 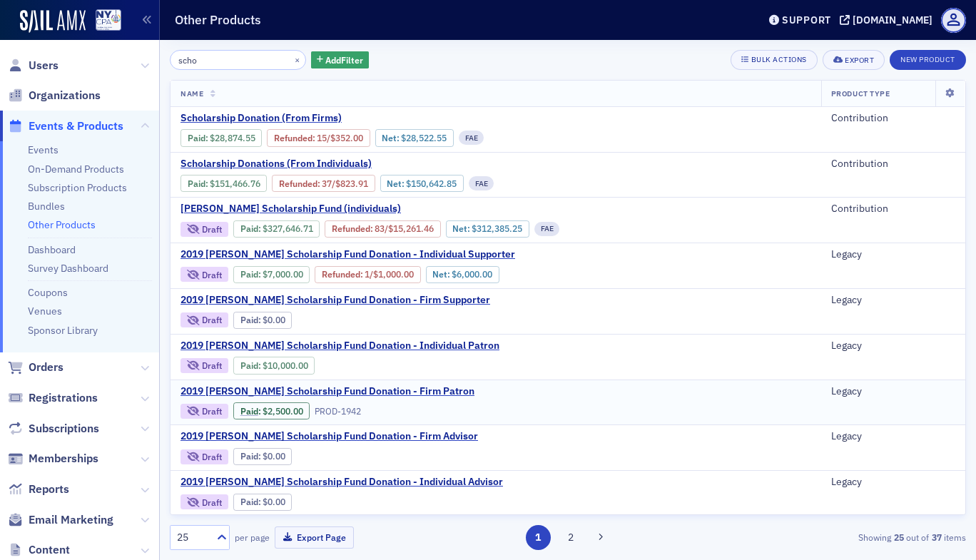 What do you see at coordinates (75, 169) in the screenshot?
I see `a: On-Demand Products` at bounding box center [75, 169].